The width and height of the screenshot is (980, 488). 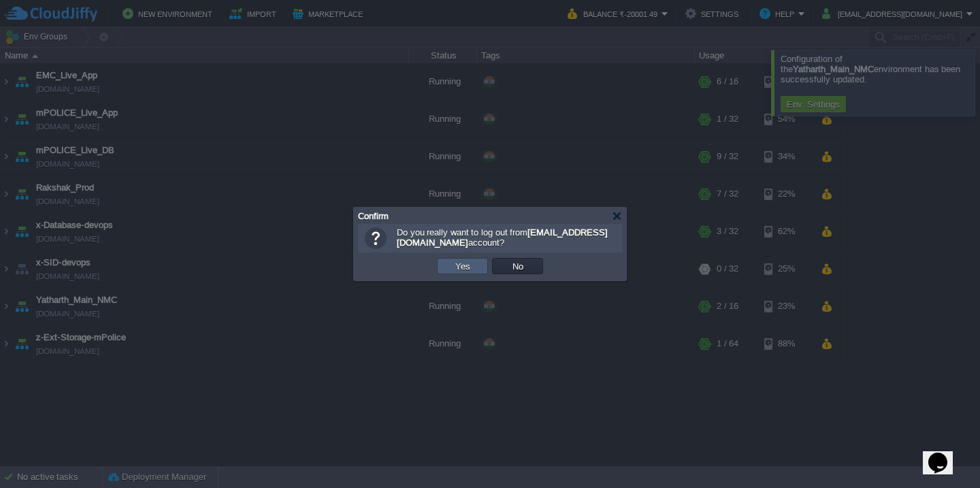 What do you see at coordinates (502, 238) in the screenshot?
I see `span: Do you really want to log out from account?` at bounding box center [502, 238].